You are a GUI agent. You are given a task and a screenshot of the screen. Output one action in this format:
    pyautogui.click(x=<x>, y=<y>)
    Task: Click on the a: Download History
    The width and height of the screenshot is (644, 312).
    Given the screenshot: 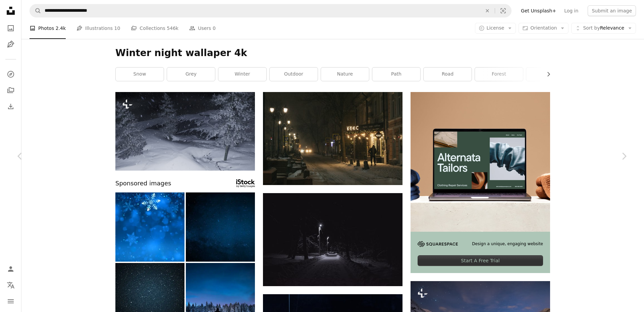 What is the action you would take?
    pyautogui.click(x=10, y=106)
    